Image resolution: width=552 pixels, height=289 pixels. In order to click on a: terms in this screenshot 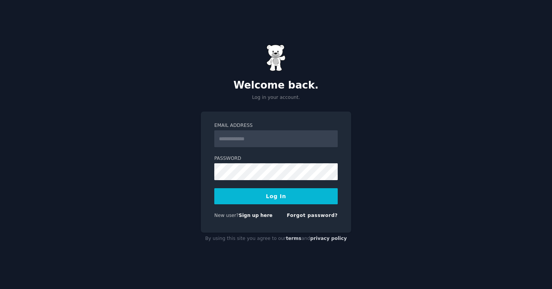, I will do `click(294, 239)`.